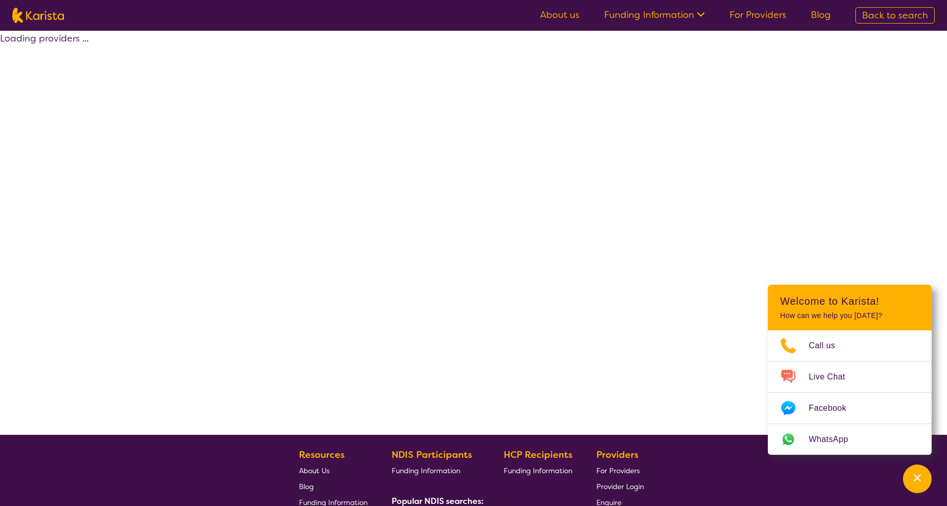  I want to click on span: WhatsApp, so click(834, 439).